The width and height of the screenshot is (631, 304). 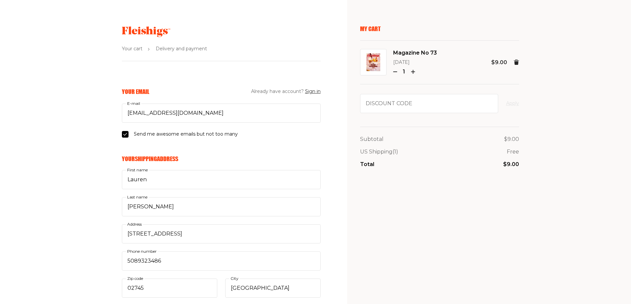 What do you see at coordinates (286, 92) in the screenshot?
I see `span: Already have account?` at bounding box center [286, 92].